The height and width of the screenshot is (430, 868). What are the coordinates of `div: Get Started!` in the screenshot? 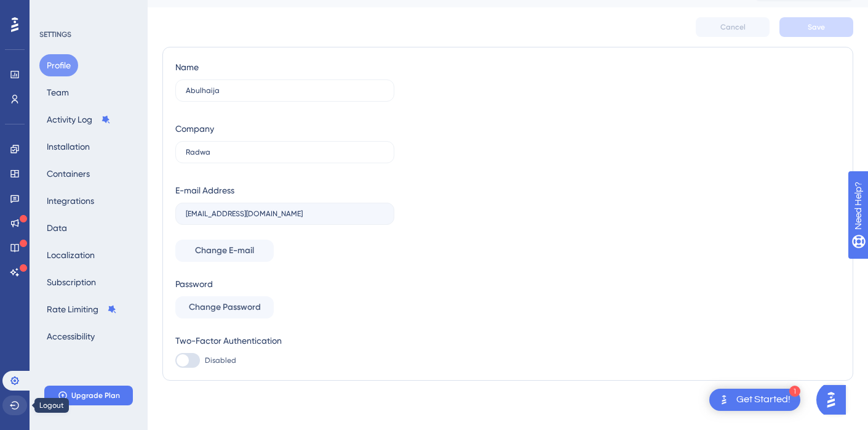 It's located at (764, 399).